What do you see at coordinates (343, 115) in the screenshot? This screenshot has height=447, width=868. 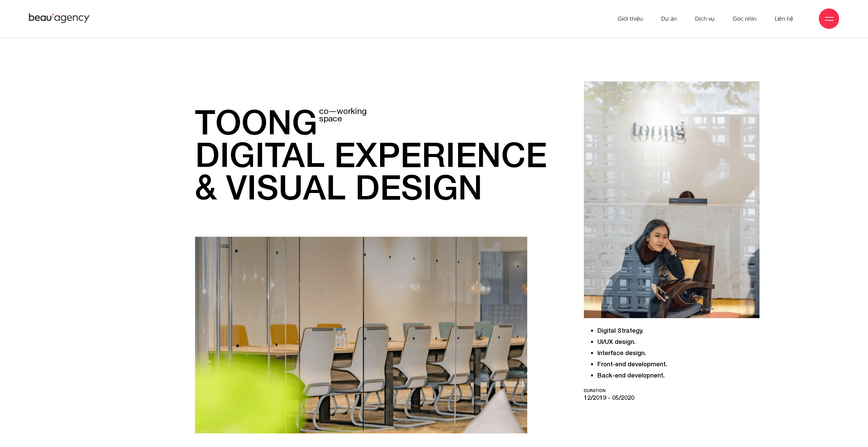 I see `span: co—working space` at bounding box center [343, 115].